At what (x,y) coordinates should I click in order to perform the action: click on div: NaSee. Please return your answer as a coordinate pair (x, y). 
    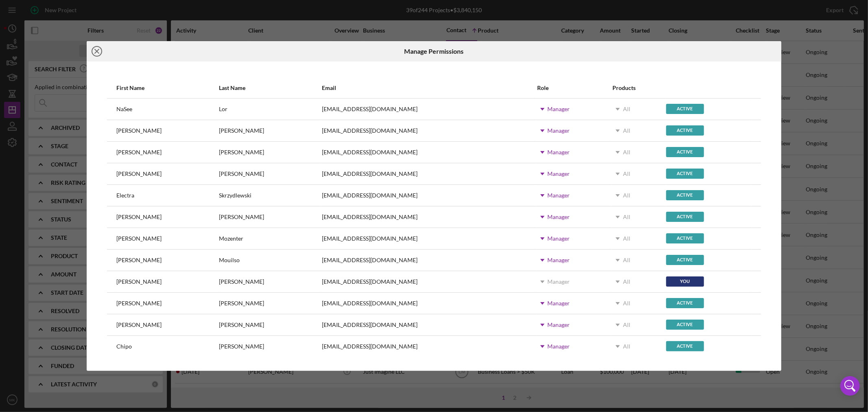
    Looking at the image, I should click on (124, 109).